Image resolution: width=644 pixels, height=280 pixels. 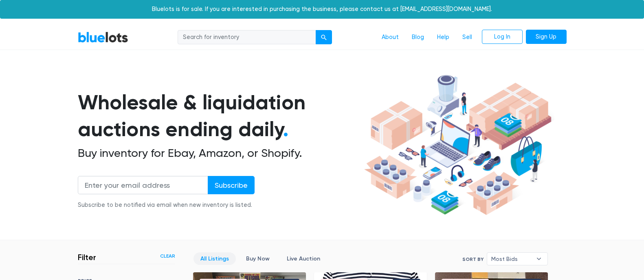 What do you see at coordinates (166, 206) in the screenshot?
I see `div: Subscribe to be notified via email when new inventory is listed.` at bounding box center [166, 206].